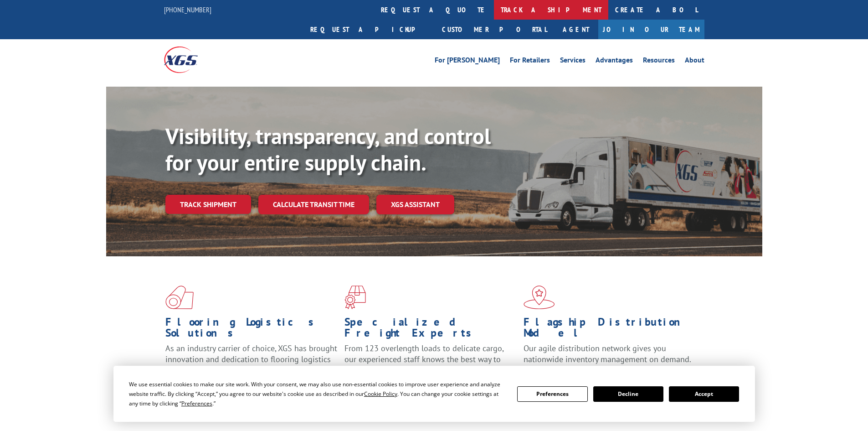 Image resolution: width=868 pixels, height=431 pixels. What do you see at coordinates (609, 330) in the screenshot?
I see `h1: Flagship Distribution Model` at bounding box center [609, 330].